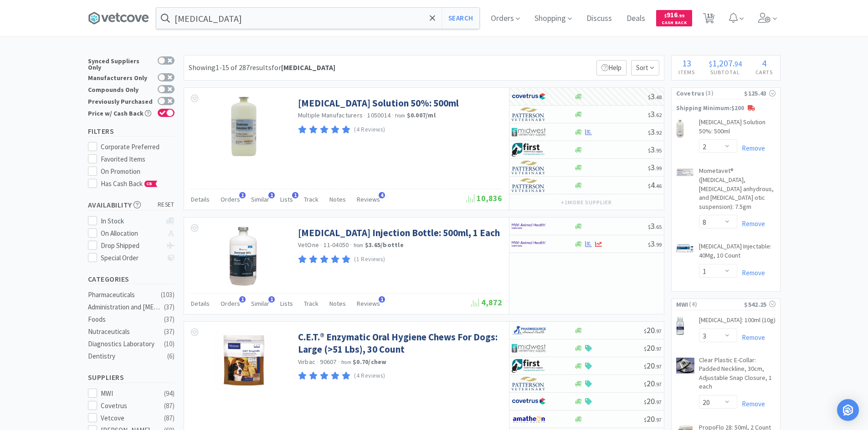 The image size is (868, 430). I want to click on span: 1,207, so click(722, 63).